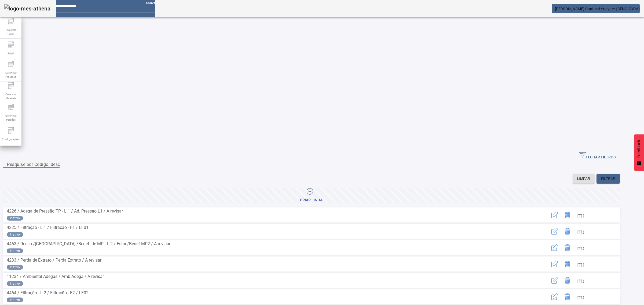 Image resolution: width=644 pixels, height=305 pixels. I want to click on span: FILTRAR, so click(608, 179).